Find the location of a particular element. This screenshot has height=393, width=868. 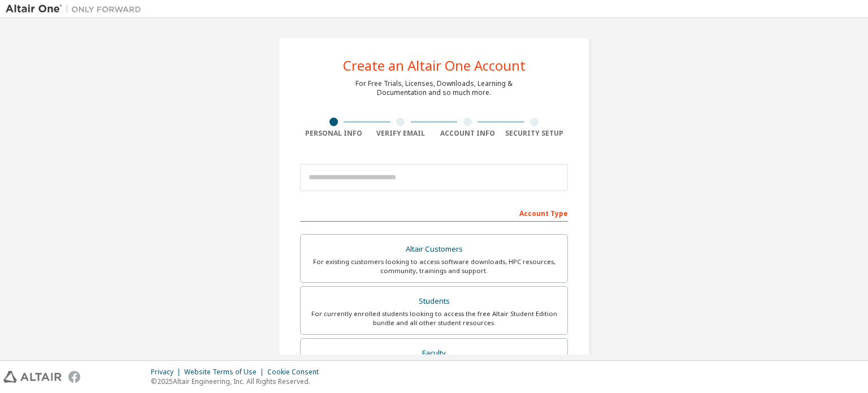

div: For existing customers looking to access software downloads, HPC resources, community, trainings ... is located at coordinates (434, 266).